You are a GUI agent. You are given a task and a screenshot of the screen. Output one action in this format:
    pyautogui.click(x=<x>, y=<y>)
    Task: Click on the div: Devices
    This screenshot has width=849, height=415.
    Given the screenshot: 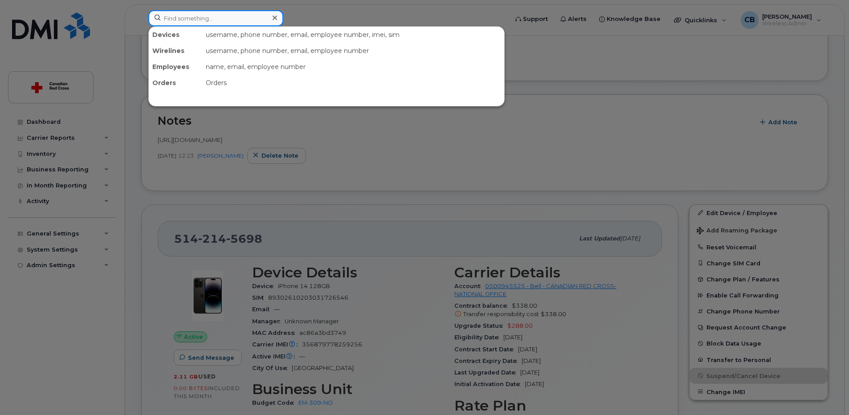 What is the action you would take?
    pyautogui.click(x=176, y=35)
    